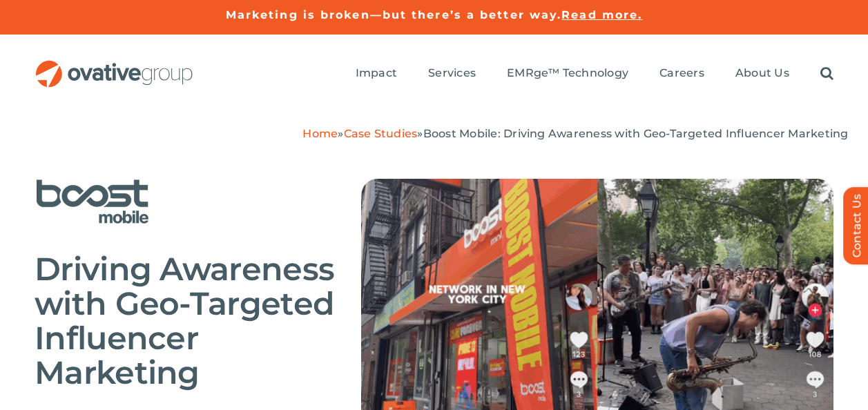  Describe the element at coordinates (826, 74) in the screenshot. I see `a: Search` at that location.